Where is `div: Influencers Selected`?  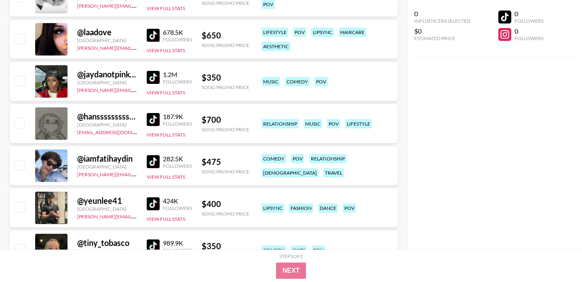
div: Influencers Selected is located at coordinates (443, 21).